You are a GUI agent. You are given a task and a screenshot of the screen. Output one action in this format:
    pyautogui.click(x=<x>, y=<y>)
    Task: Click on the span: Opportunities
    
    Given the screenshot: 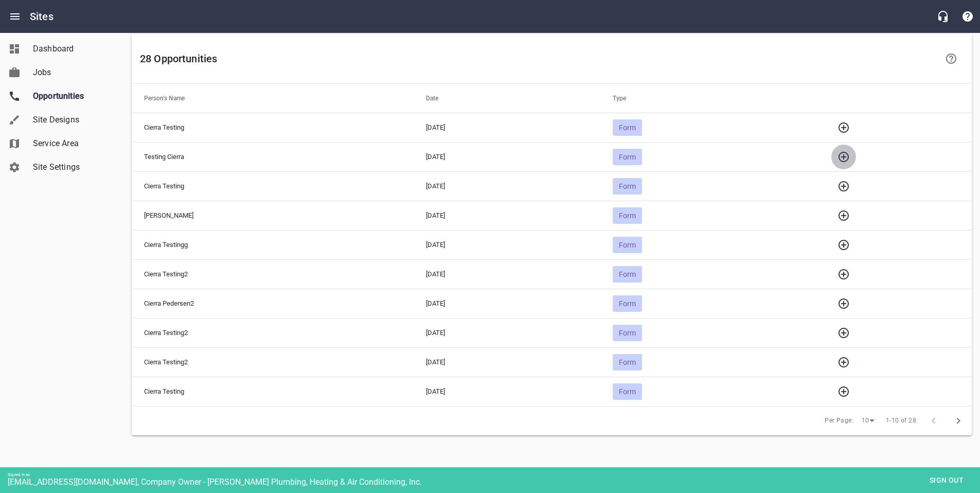 What is the action you would take?
    pyautogui.click(x=72, y=96)
    